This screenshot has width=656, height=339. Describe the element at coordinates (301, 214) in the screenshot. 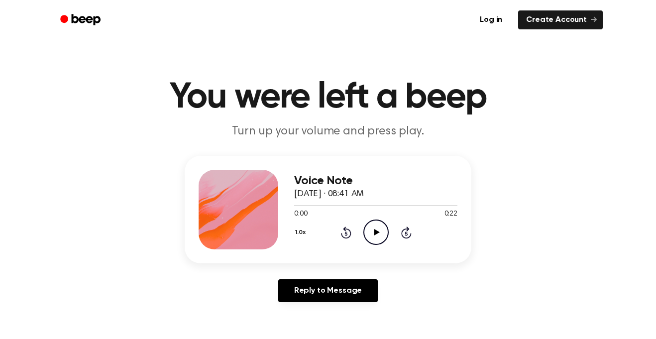

I see `span: 0:00` at that location.